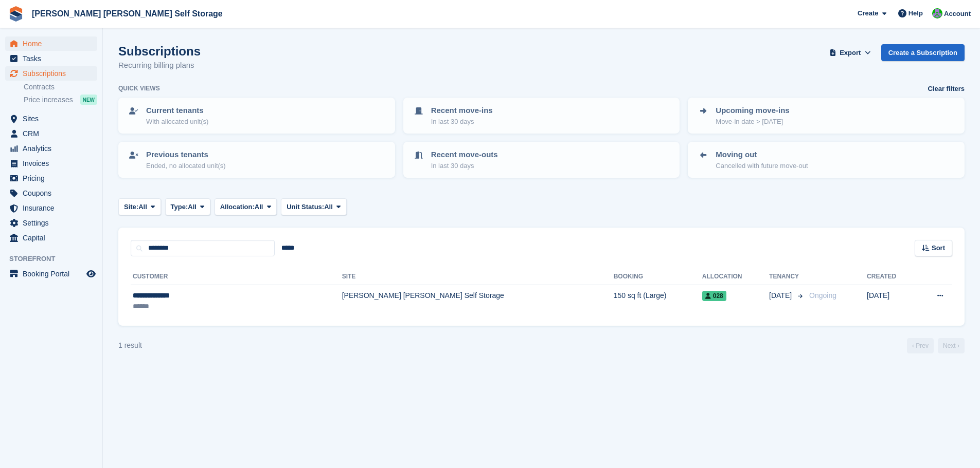 The width and height of the screenshot is (980, 468). Describe the element at coordinates (188, 207) in the screenshot. I see `button: Type: All` at that location.